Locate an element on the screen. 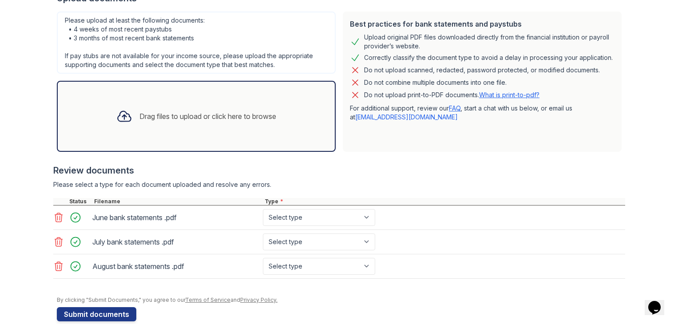 The width and height of the screenshot is (682, 324). p: For additional support, review our , start a chat with us below, or email us at is located at coordinates (482, 113).